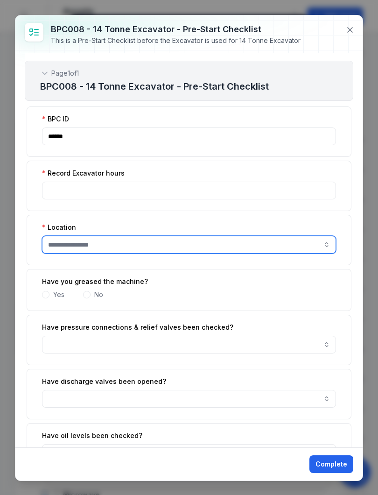  What do you see at coordinates (65, 73) in the screenshot?
I see `span: Page 1 of 1` at bounding box center [65, 73].